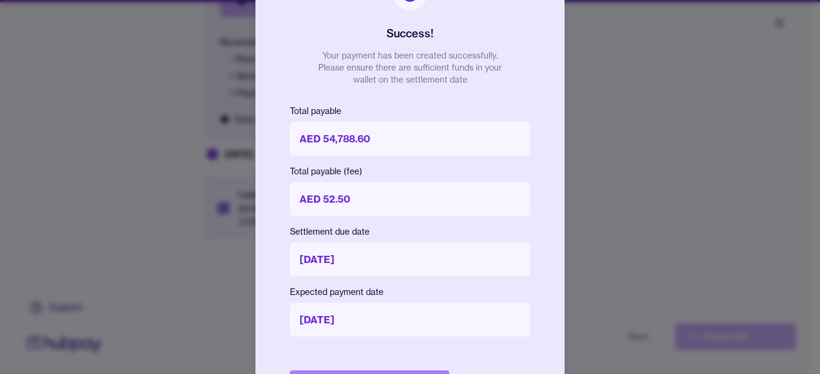 The image size is (820, 374). Describe the element at coordinates (410, 139) in the screenshot. I see `p: AED 54,788.60` at that location.